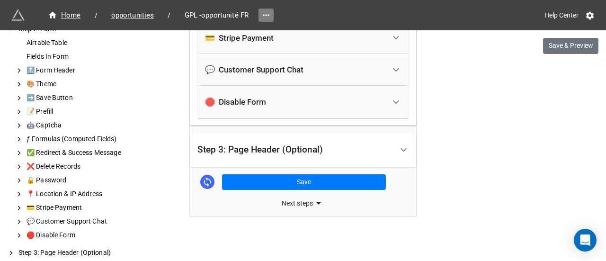  What do you see at coordinates (570, 46) in the screenshot?
I see `button: Save & Preview` at bounding box center [570, 46].